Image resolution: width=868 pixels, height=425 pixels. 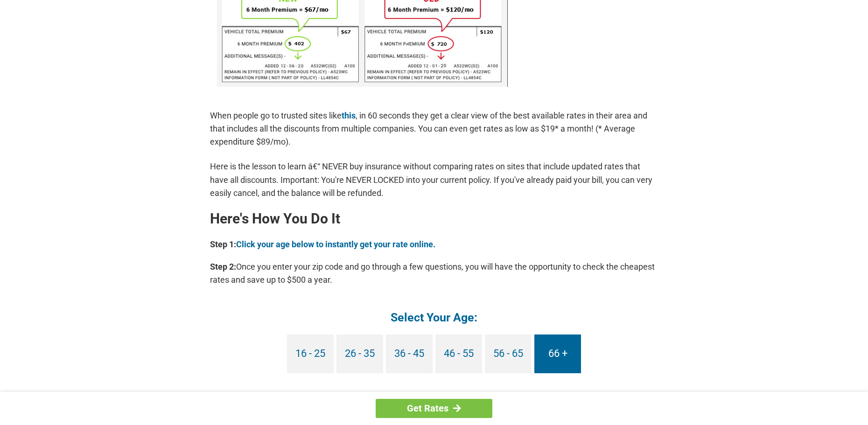 I want to click on a: 56 - 65, so click(x=508, y=353).